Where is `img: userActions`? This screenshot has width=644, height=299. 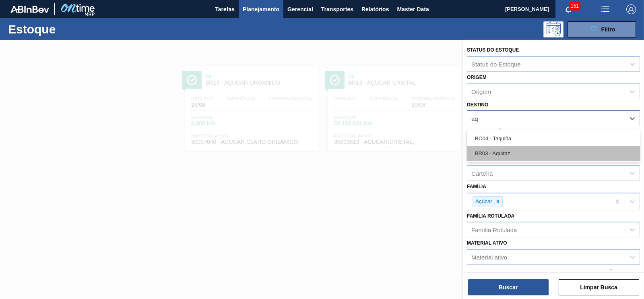
img: userActions is located at coordinates (605, 9).